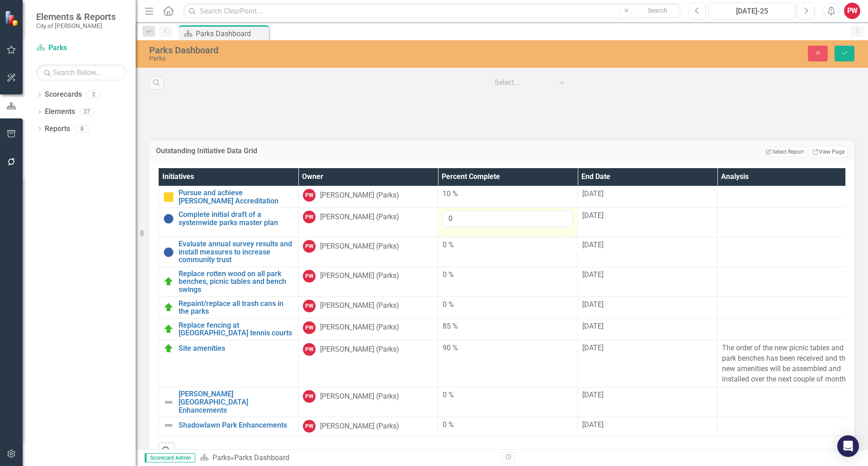  Describe the element at coordinates (852, 11) in the screenshot. I see `button: PW` at that location.